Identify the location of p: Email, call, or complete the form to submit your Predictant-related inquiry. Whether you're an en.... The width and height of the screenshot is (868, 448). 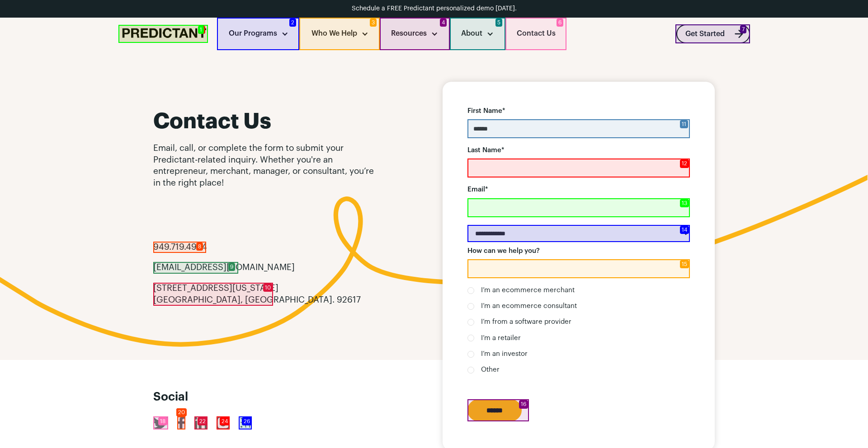
(265, 166).